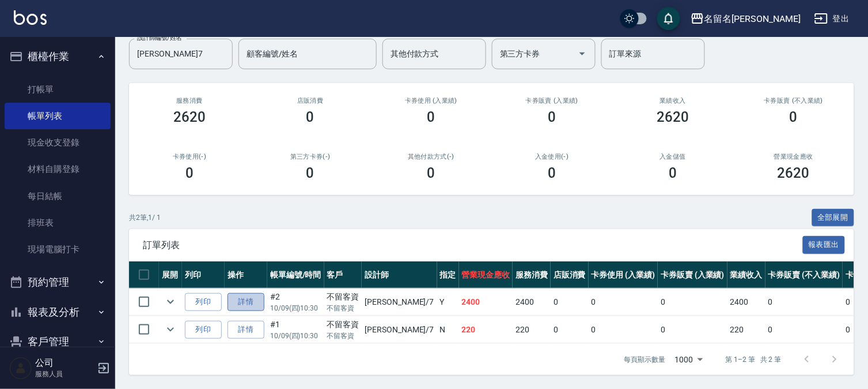  What do you see at coordinates (570, 274) in the screenshot?
I see `th: 店販消費` at bounding box center [570, 274].